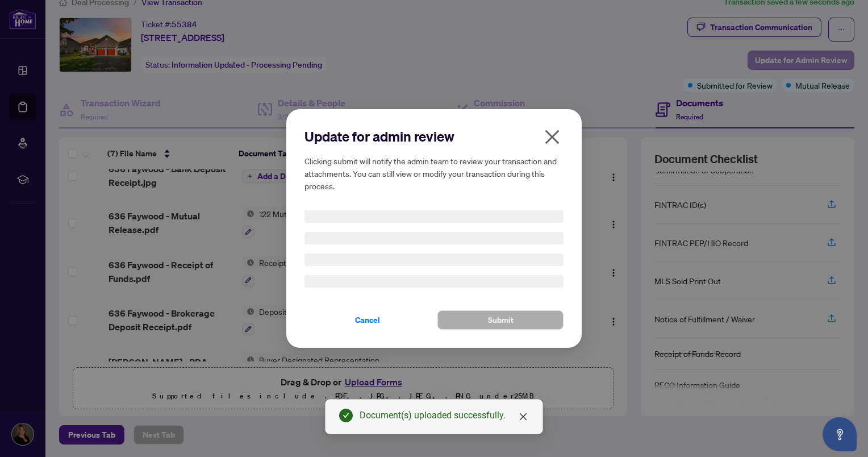  I want to click on a: Close, so click(523, 417).